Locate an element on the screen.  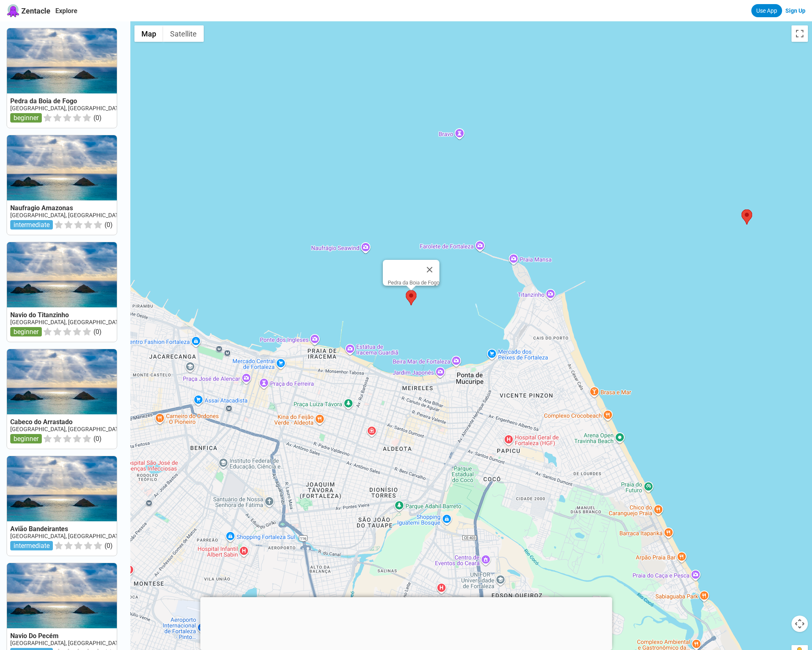
span: Zentacle is located at coordinates (35, 11).